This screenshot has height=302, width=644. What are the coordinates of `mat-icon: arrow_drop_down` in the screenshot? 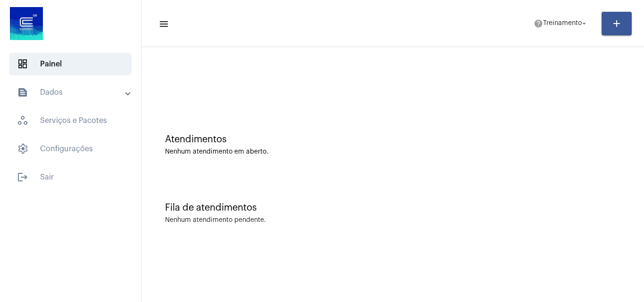 It's located at (584, 23).